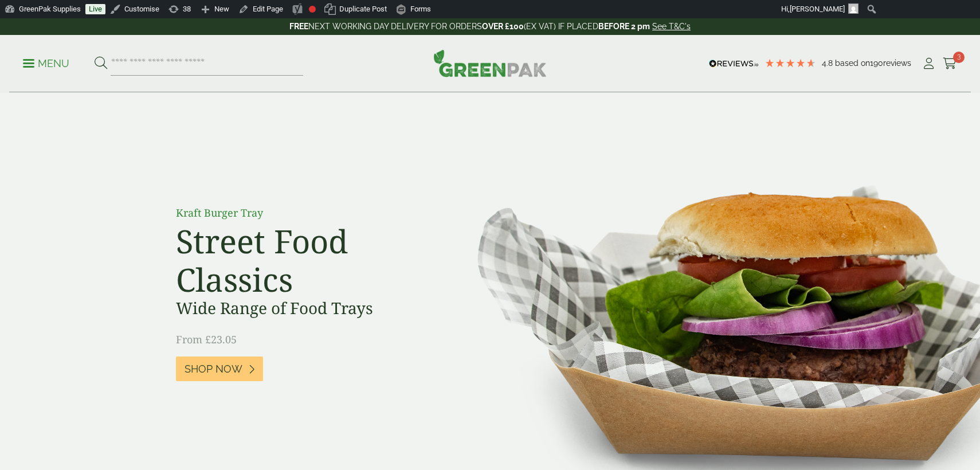 The height and width of the screenshot is (470, 980). I want to click on span: Based on, so click(852, 63).